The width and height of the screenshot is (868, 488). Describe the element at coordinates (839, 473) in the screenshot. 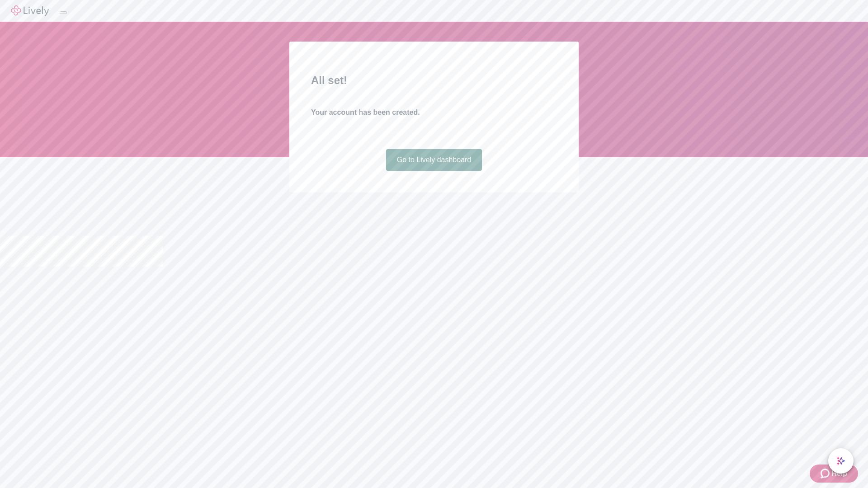

I see `span: Help` at that location.